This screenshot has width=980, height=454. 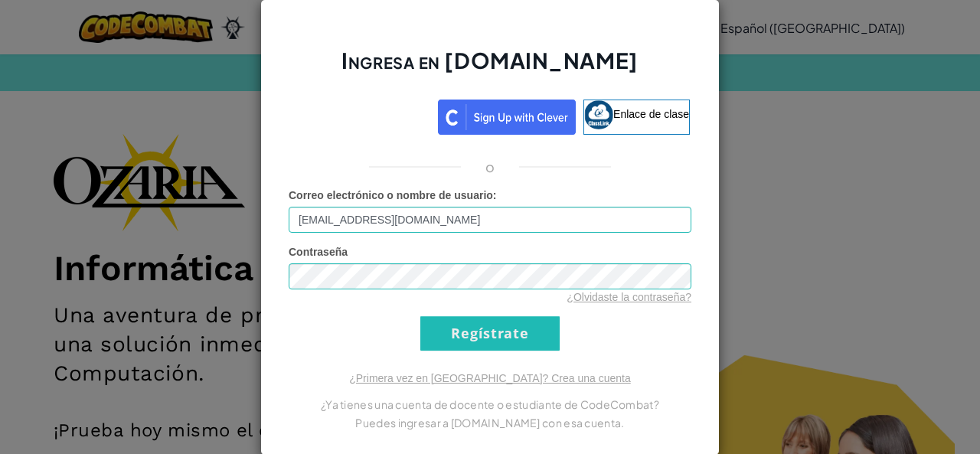 I want to click on img: classlink-logo-small.png, so click(x=599, y=115).